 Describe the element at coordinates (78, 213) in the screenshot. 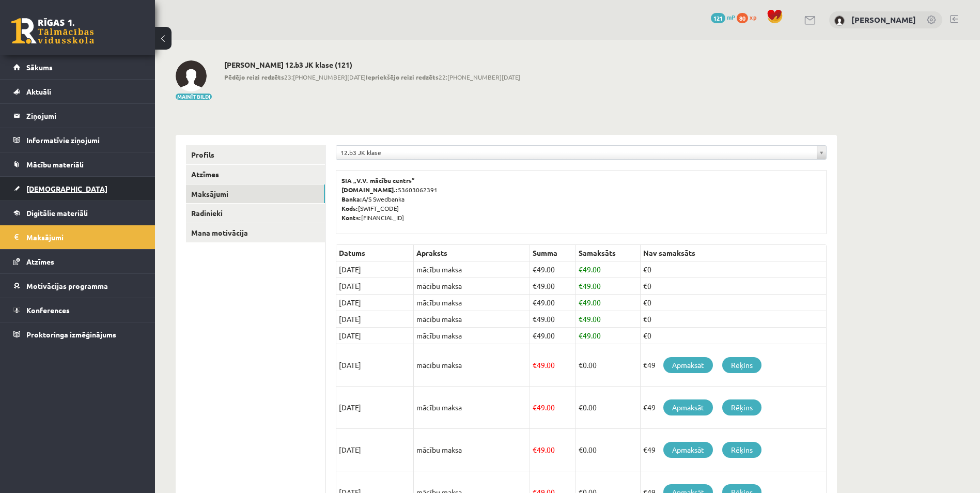

I see `a: Digitālie materiāli` at that location.